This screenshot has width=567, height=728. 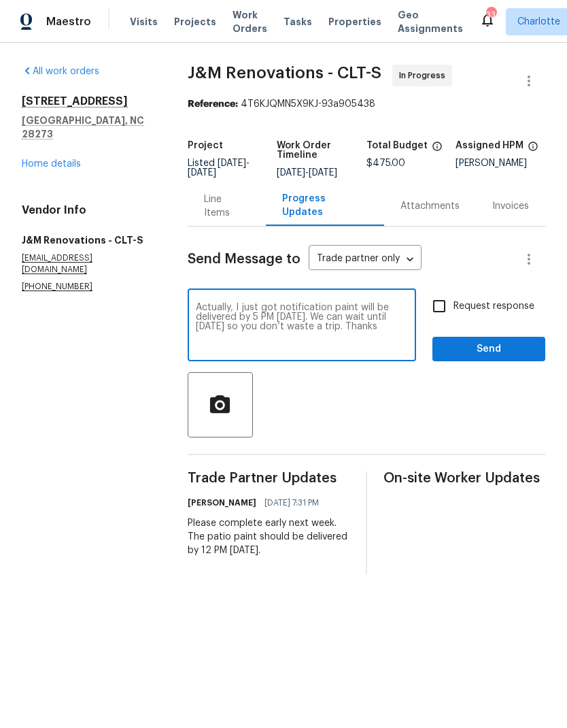 I want to click on div: Attachments, so click(x=430, y=206).